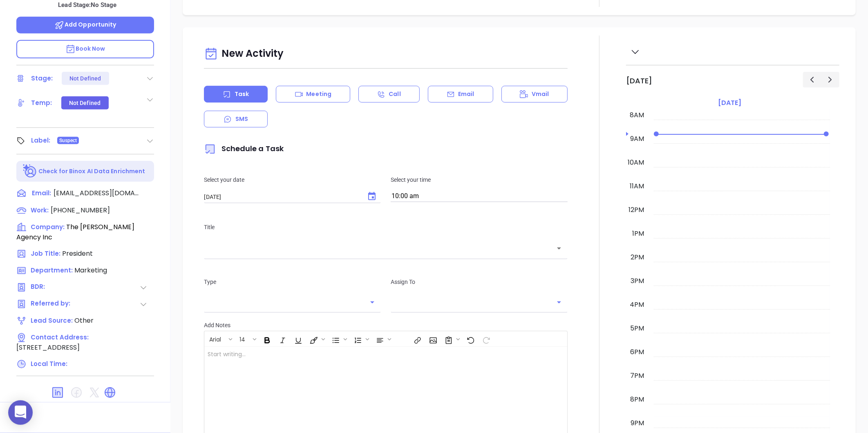 Image resolution: width=868 pixels, height=433 pixels. Describe the element at coordinates (68, 140) in the screenshot. I see `span: Suspect` at that location.